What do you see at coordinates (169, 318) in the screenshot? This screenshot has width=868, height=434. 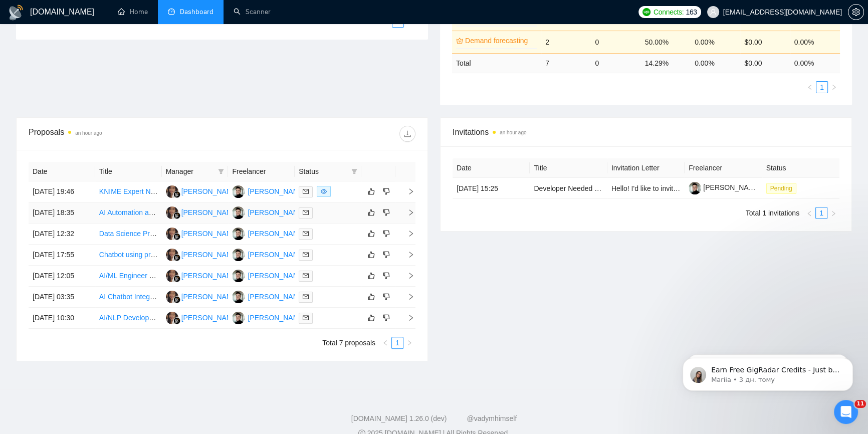 I see `a: AI/NLP Developer for Smart Backend Engine` at bounding box center [169, 318].